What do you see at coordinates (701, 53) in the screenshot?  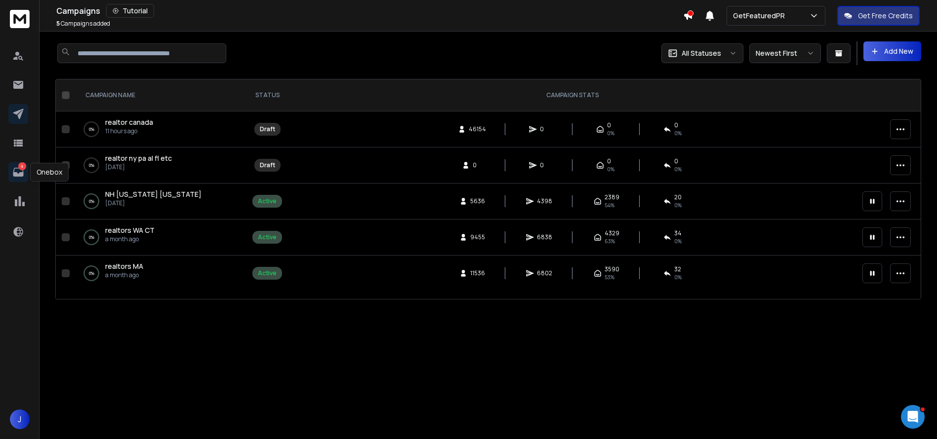 I see `p: All Statuses` at bounding box center [701, 53].